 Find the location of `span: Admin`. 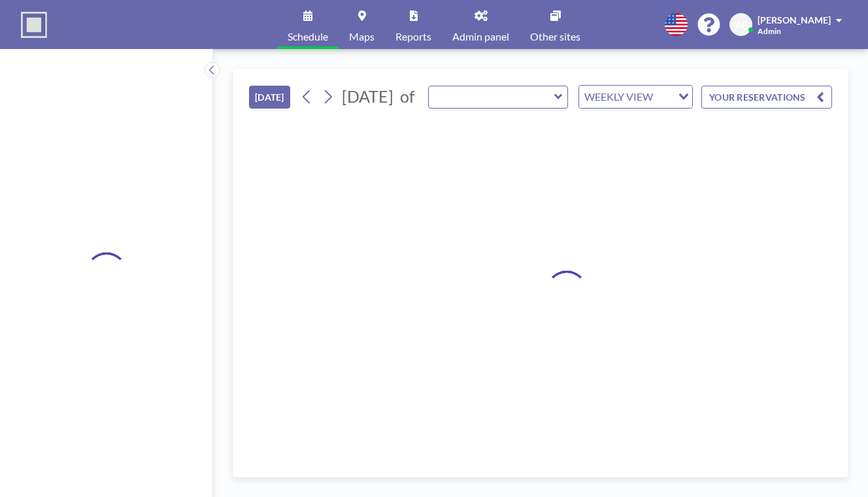

span: Admin is located at coordinates (769, 31).